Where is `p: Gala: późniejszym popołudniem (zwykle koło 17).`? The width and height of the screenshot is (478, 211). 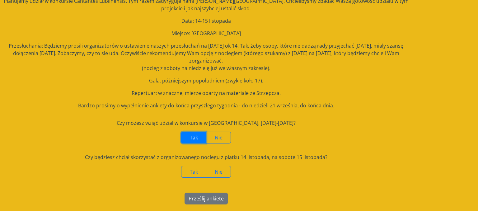 p: Gala: późniejszym popołudniem (zwykle koło 17). is located at coordinates (206, 81).